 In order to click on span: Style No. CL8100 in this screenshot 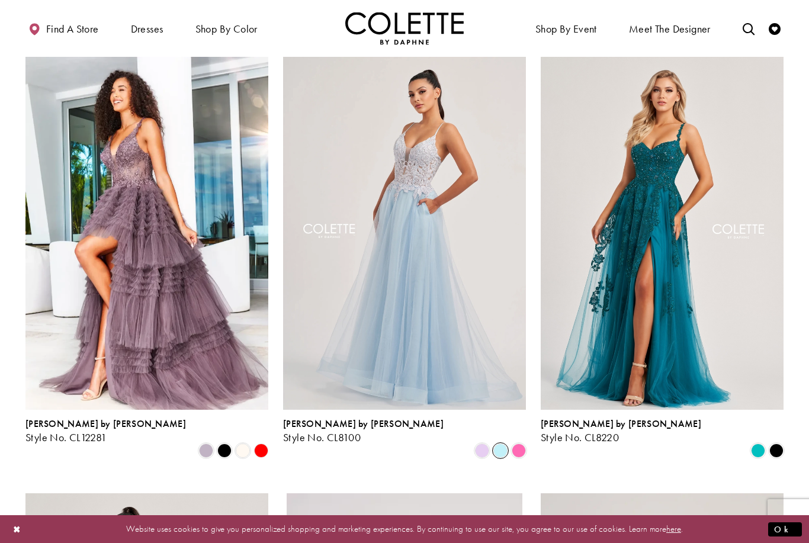, I will do `click(321, 437)`.